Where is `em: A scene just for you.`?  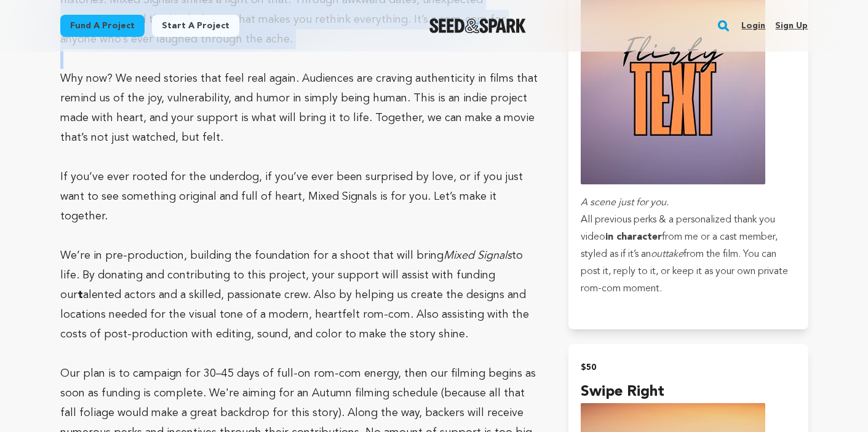 em: A scene just for you. is located at coordinates (624, 203).